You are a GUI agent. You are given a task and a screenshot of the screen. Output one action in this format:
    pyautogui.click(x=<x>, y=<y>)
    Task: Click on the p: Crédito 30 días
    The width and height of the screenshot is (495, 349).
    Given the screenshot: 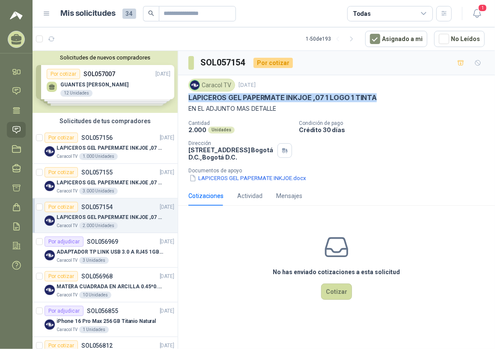 What is the action you would take?
    pyautogui.click(x=395, y=130)
    